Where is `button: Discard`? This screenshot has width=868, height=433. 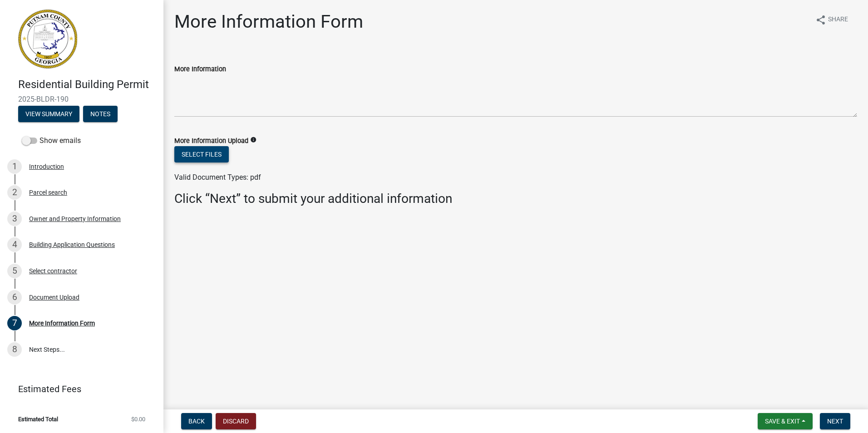 button: Discard is located at coordinates (236, 421).